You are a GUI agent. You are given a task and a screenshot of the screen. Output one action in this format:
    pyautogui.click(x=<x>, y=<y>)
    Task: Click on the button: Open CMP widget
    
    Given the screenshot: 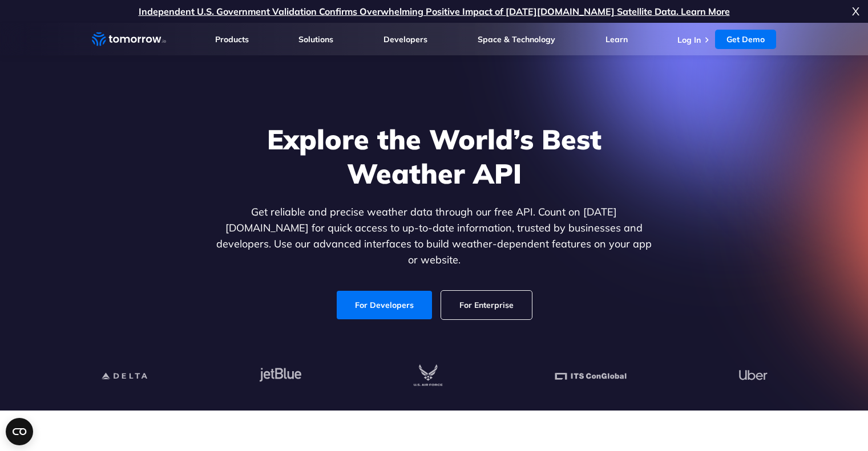 What is the action you would take?
    pyautogui.click(x=19, y=432)
    